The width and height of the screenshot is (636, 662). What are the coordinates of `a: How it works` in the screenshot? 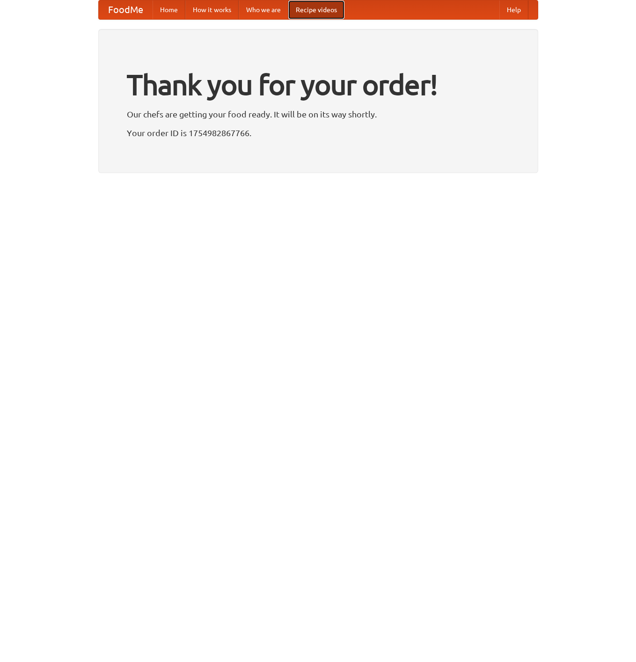 It's located at (212, 10).